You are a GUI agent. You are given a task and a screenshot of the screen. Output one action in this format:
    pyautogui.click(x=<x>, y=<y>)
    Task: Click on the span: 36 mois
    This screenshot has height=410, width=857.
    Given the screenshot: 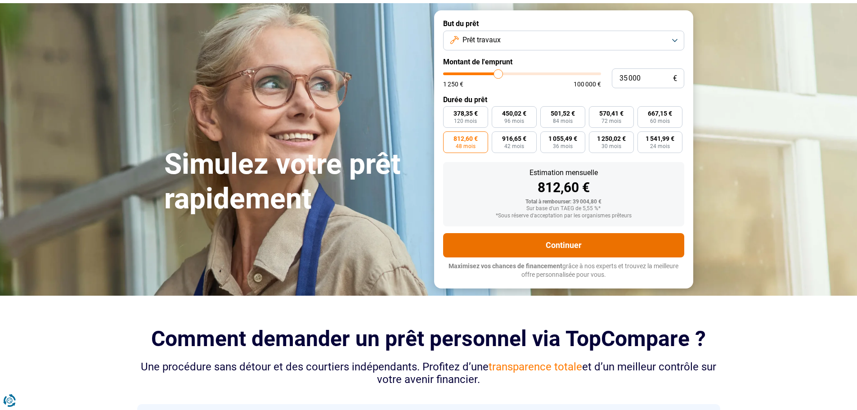 What is the action you would take?
    pyautogui.click(x=563, y=146)
    